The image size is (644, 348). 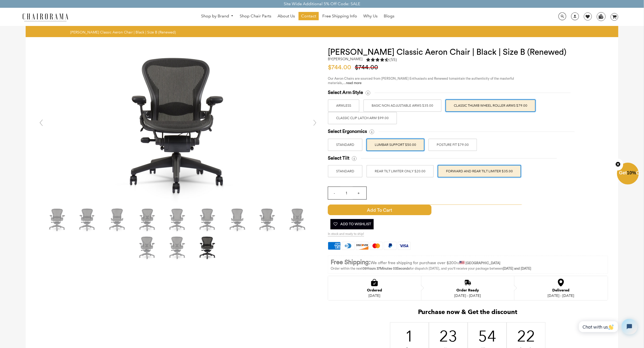 What do you see at coordinates (386, 269) in the screenshot?
I see `span: 09Hours 37Minutes 03Seconds` at bounding box center [386, 269].